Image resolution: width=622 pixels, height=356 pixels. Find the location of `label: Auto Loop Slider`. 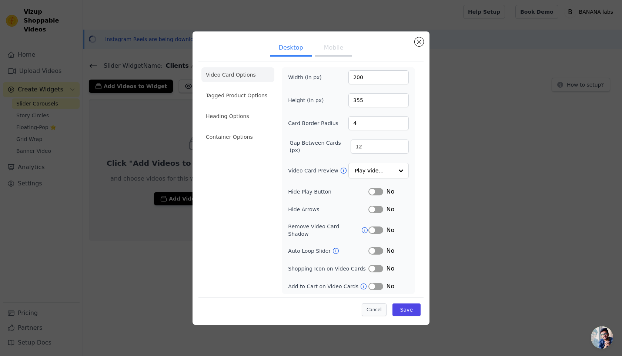

label: Auto Loop Slider is located at coordinates (310, 251).